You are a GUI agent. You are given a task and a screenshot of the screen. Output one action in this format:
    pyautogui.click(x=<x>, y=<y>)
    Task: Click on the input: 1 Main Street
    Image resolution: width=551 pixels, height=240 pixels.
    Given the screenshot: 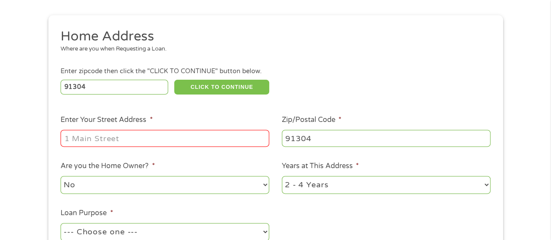 What is the action you would take?
    pyautogui.click(x=165, y=138)
    